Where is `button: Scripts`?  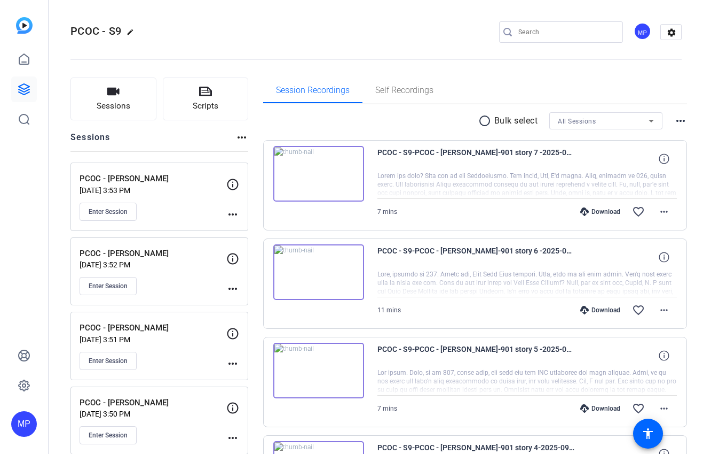 button: Scripts is located at coordinates (206, 99).